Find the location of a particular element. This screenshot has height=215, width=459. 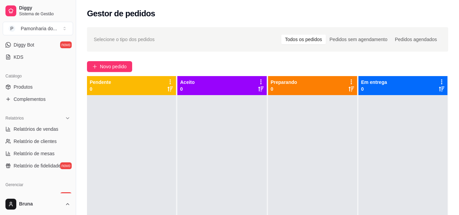

span: Sistema de Gestão is located at coordinates (45, 14).